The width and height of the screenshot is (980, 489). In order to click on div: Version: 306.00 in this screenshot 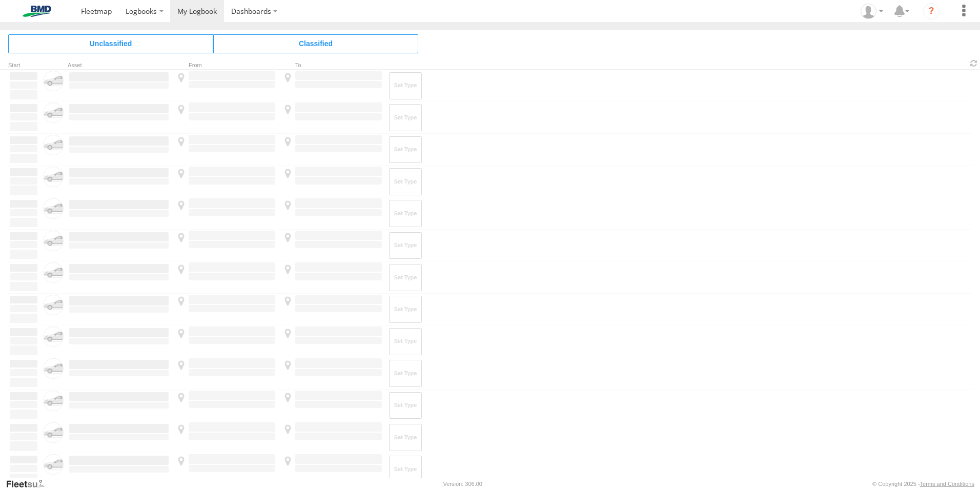, I will do `click(463, 484)`.